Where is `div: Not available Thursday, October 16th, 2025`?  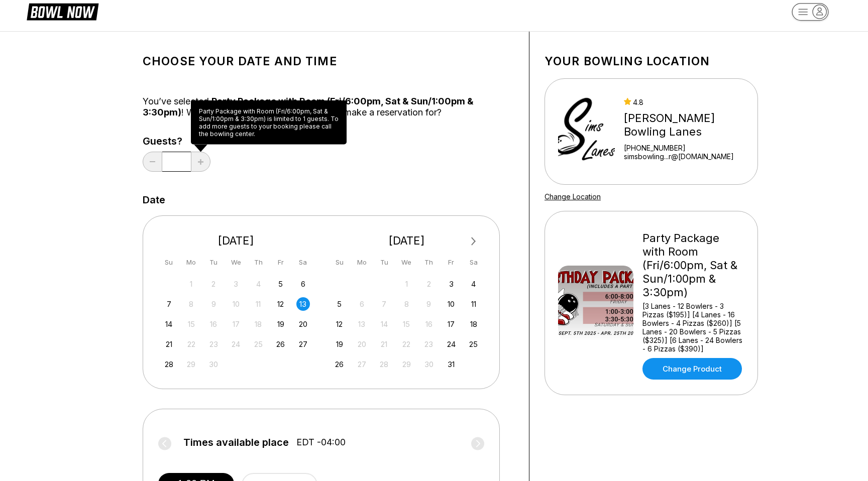 div: Not available Thursday, October 16th, 2025 is located at coordinates (429, 325).